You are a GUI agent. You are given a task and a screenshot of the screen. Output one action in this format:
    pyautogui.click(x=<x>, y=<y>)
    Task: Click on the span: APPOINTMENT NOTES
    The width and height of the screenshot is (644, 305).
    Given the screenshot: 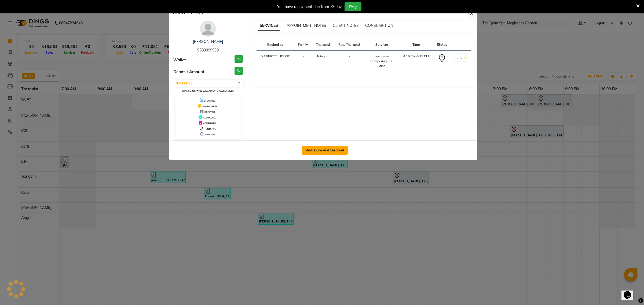 What is the action you would take?
    pyautogui.click(x=306, y=26)
    